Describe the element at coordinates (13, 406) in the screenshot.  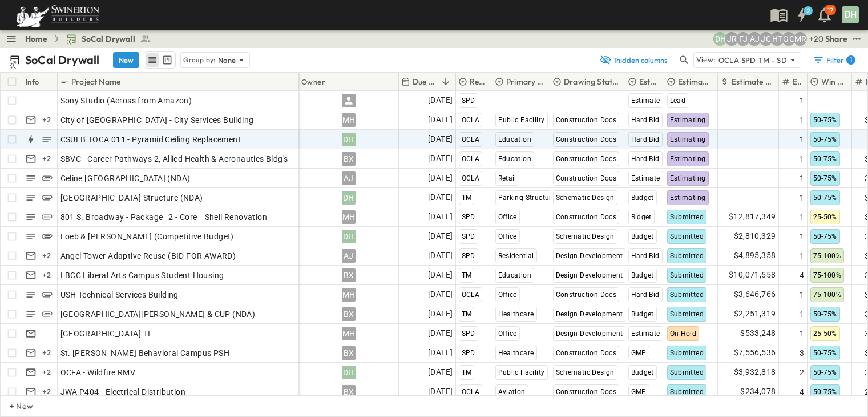
I see `p: + New` at that location.